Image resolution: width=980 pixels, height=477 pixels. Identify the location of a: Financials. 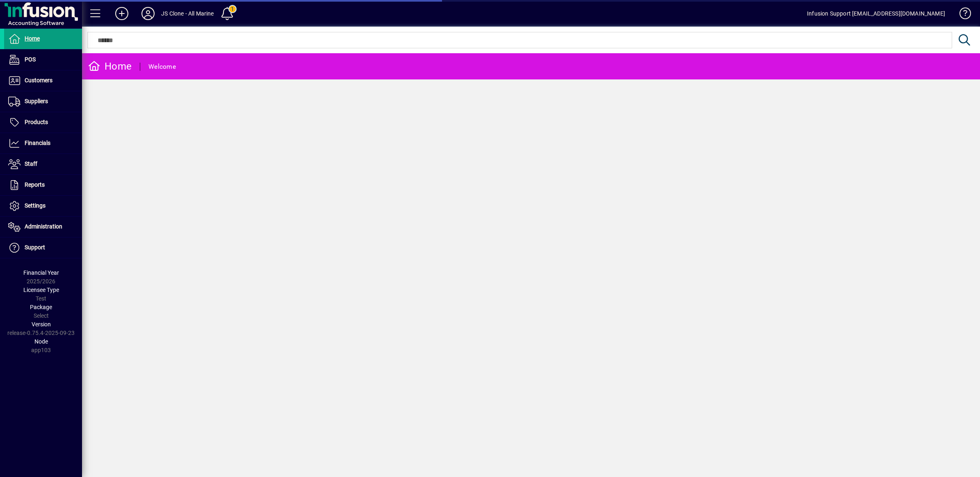
(43, 144).